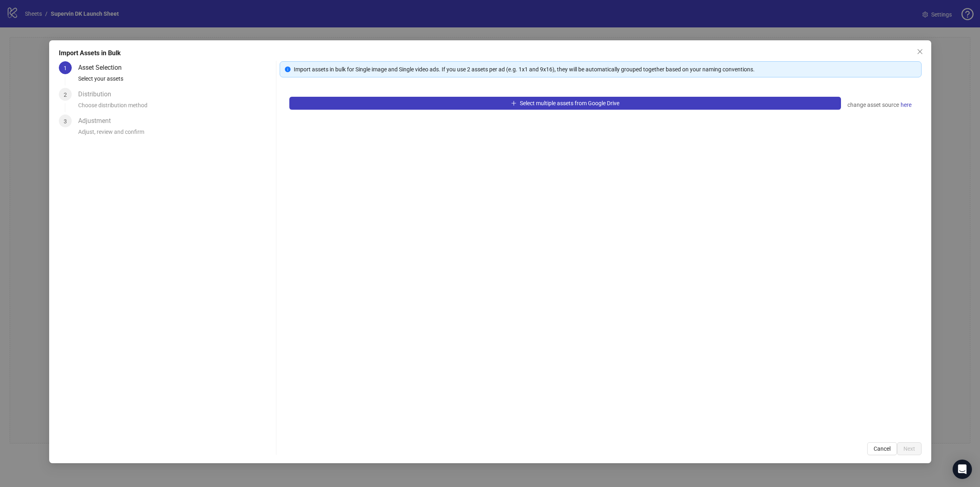  What do you see at coordinates (920, 52) in the screenshot?
I see `button: Close` at bounding box center [920, 52].